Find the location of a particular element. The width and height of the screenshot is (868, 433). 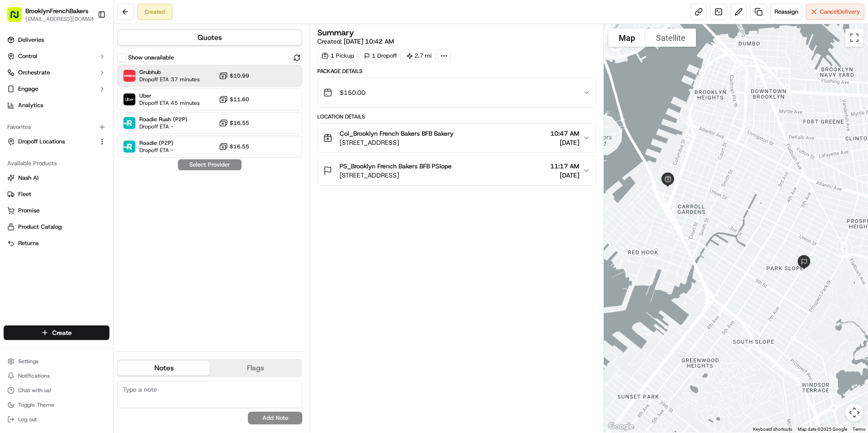

span: 11:17 AM is located at coordinates (565, 166).